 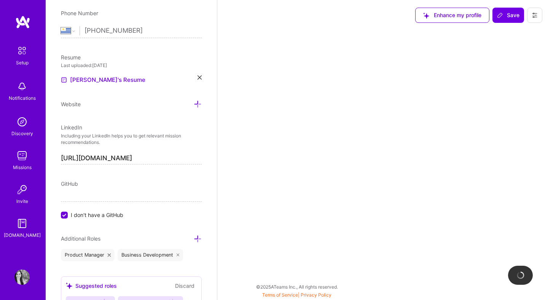 I want to click on span: Save, so click(x=508, y=15).